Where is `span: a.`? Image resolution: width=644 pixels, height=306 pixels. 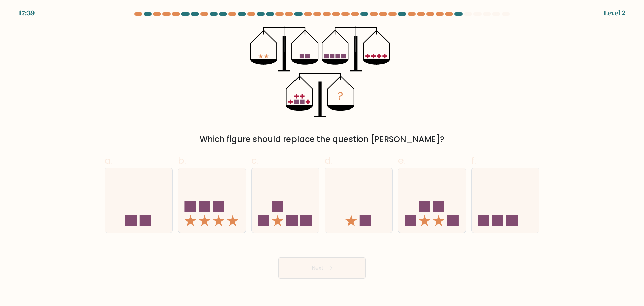
span: a. is located at coordinates (109, 160).